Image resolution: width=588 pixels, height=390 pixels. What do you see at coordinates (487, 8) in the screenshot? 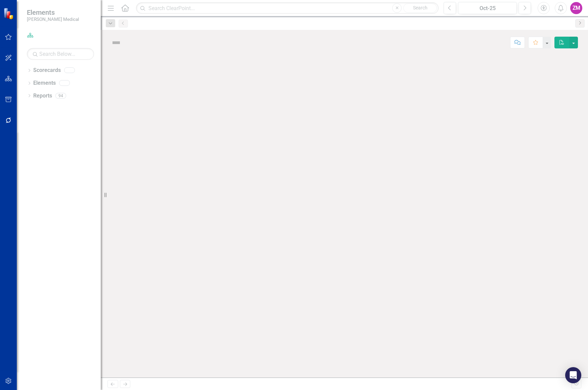
I see `button: Oct-25` at bounding box center [487, 8].